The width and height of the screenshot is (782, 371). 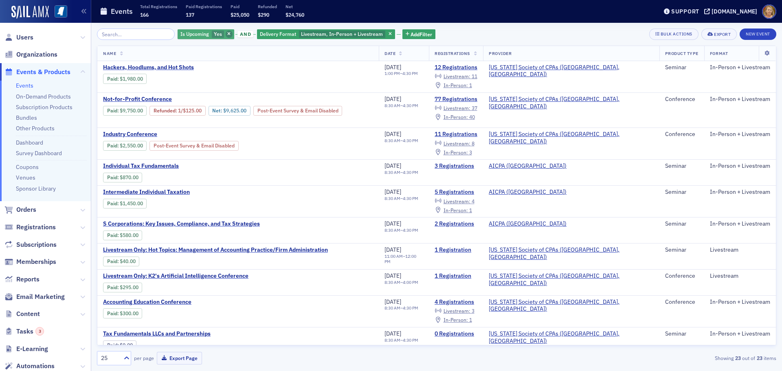 I want to click on a: Dashboard, so click(x=29, y=143).